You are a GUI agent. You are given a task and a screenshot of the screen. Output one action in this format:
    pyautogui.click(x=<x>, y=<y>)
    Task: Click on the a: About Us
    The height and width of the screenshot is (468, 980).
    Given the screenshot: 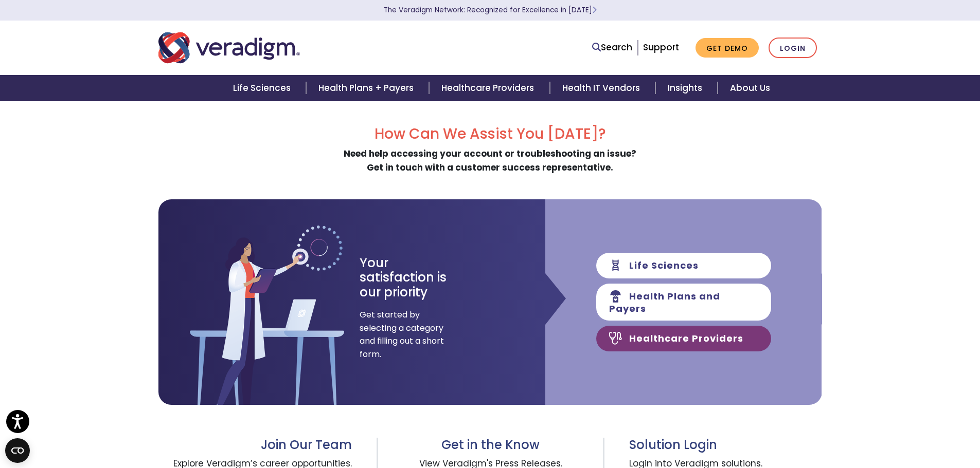 What is the action you would take?
    pyautogui.click(x=750, y=88)
    